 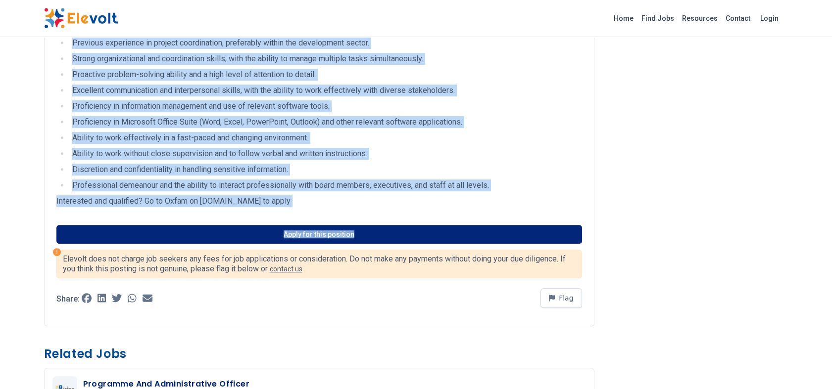 What do you see at coordinates (319, 354) in the screenshot?
I see `h3: Related Jobs` at bounding box center [319, 354].